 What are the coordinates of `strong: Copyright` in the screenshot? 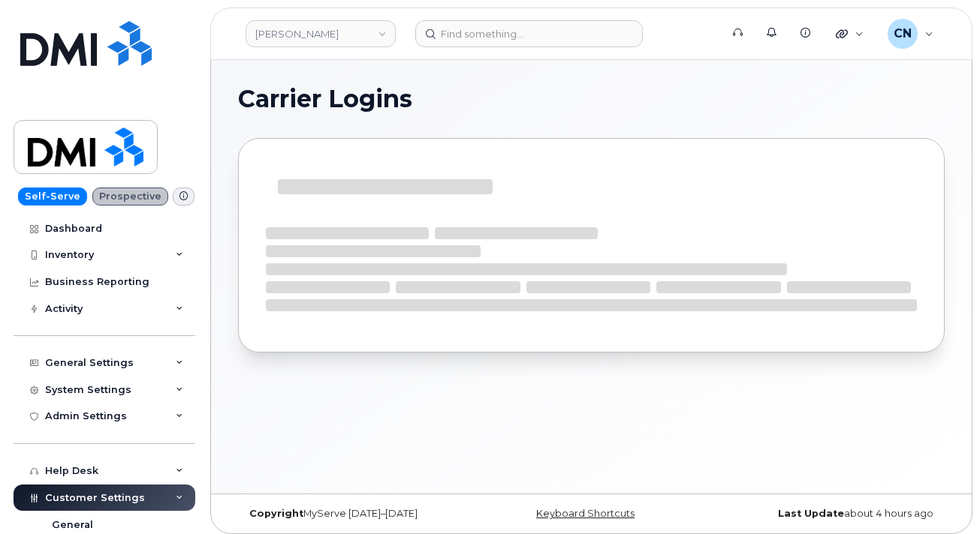 It's located at (277, 513).